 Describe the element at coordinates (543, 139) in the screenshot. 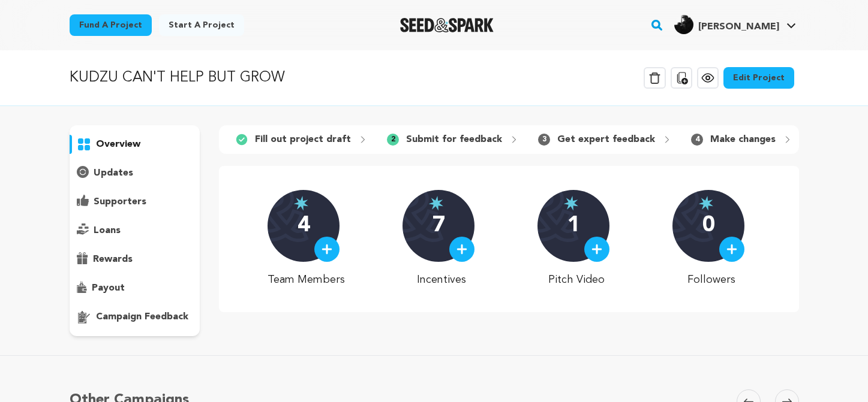

I see `span: 3` at that location.